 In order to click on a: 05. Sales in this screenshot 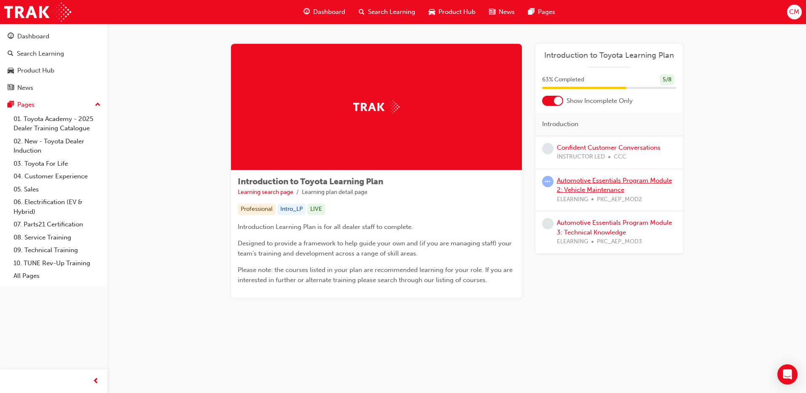, I will do `click(57, 189)`.